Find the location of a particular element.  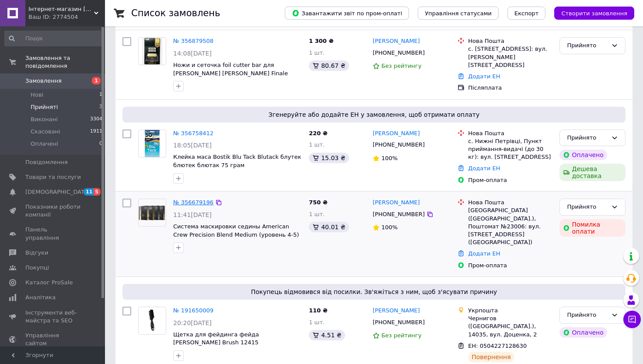

span: Управління сайтом is located at coordinates (53, 339).